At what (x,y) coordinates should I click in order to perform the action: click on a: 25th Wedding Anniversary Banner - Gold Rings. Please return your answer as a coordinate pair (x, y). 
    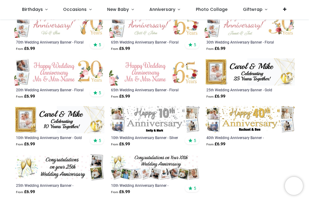
    Looking at the image, I should click on (241, 90).